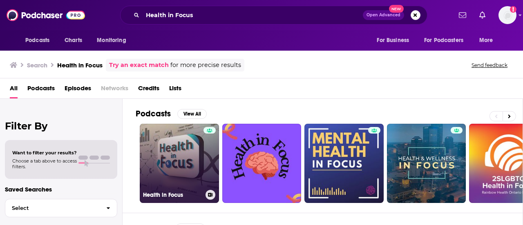  Describe the element at coordinates (490, 65) in the screenshot. I see `button: Send feedback` at that location.